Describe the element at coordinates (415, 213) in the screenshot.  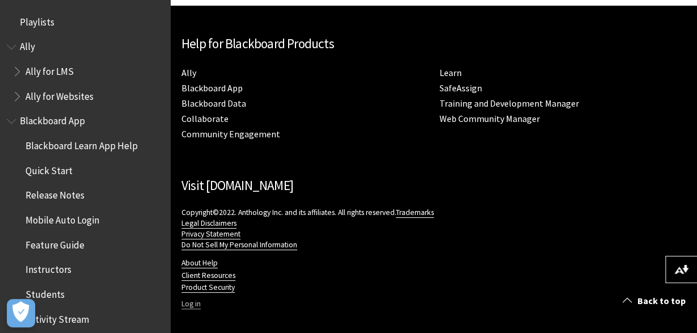
I see `a: Trademarks` at that location.